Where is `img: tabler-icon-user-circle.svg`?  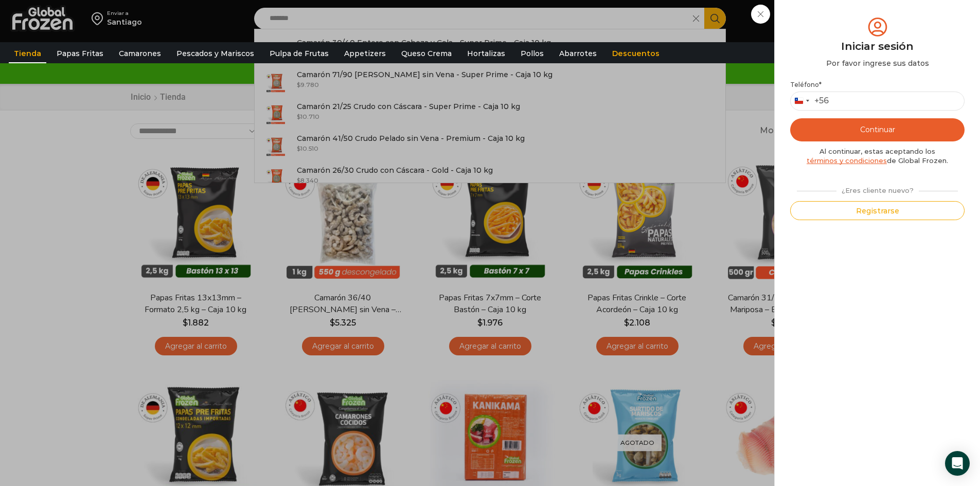 img: tabler-icon-user-circle.svg is located at coordinates (878, 27).